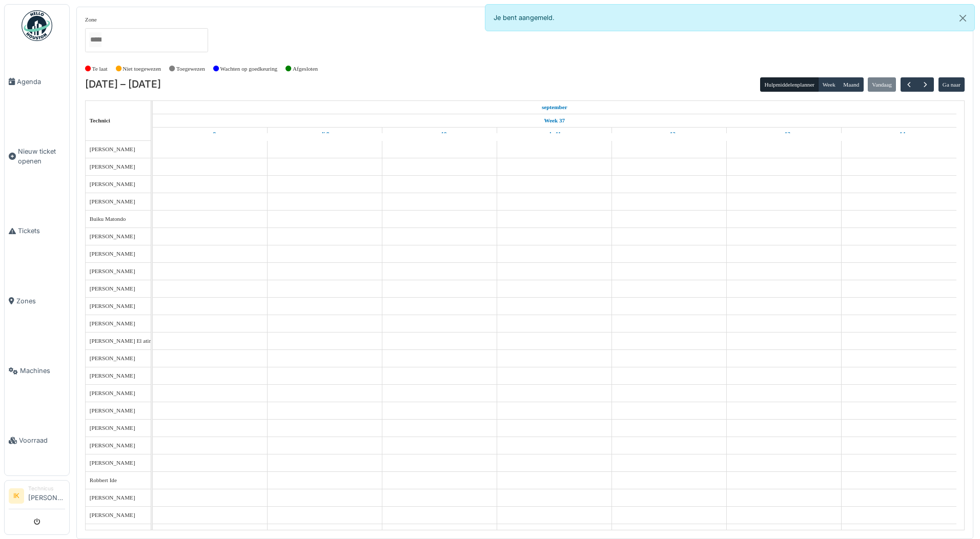  Describe the element at coordinates (784, 134) in the screenshot. I see `a: 13 september 2025` at that location.